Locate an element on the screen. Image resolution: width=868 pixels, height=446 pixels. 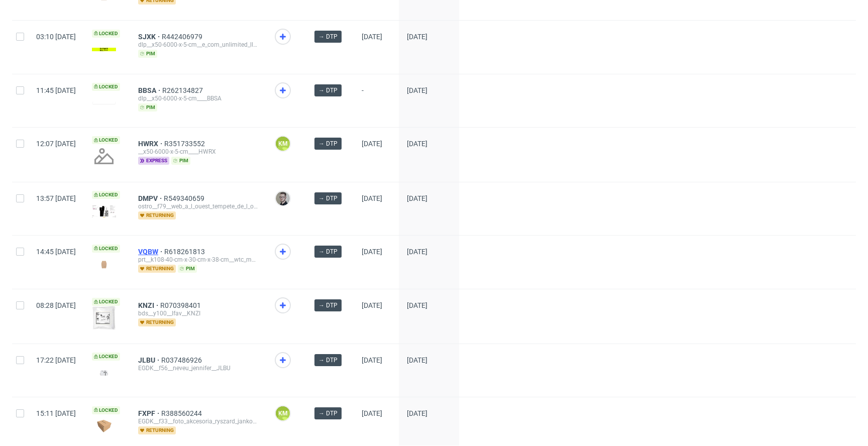
span: FXPF is located at coordinates (150, 413).